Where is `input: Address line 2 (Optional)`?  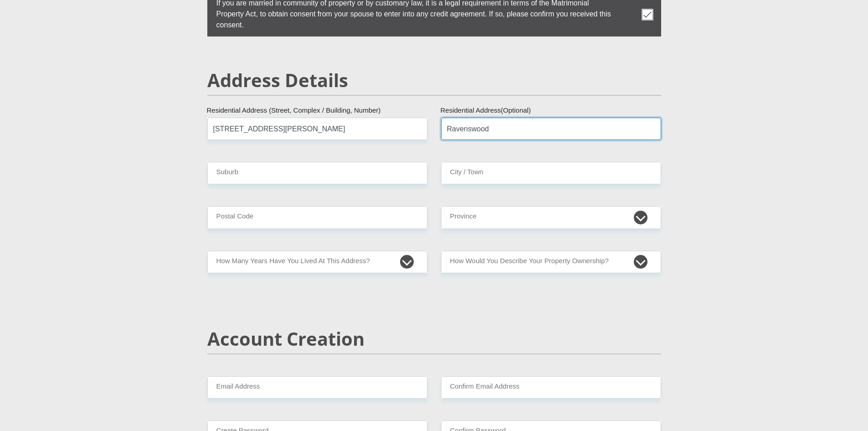
input: Address line 2 (Optional) is located at coordinates (551, 129).